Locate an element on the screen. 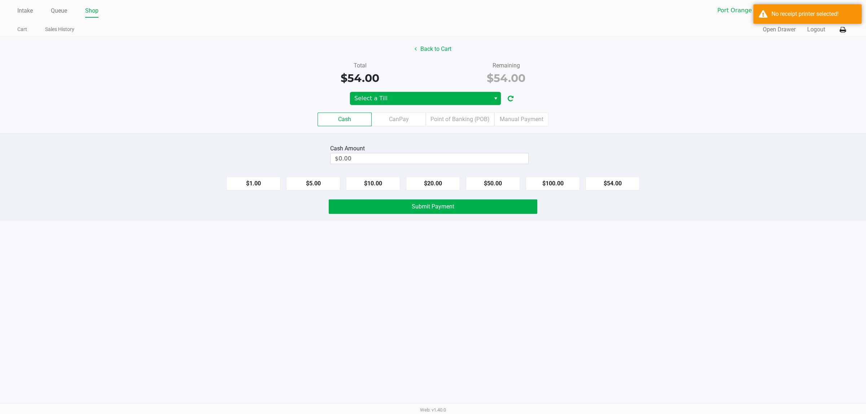 This screenshot has width=866, height=414. button: $1.00 is located at coordinates (253, 184).